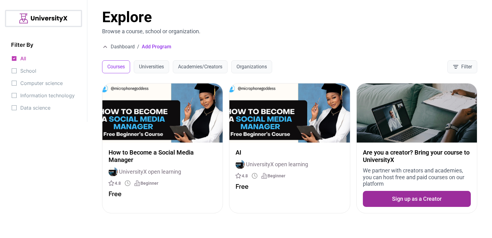 The width and height of the screenshot is (492, 238). I want to click on p: Browse a course, school or organization., so click(290, 31).